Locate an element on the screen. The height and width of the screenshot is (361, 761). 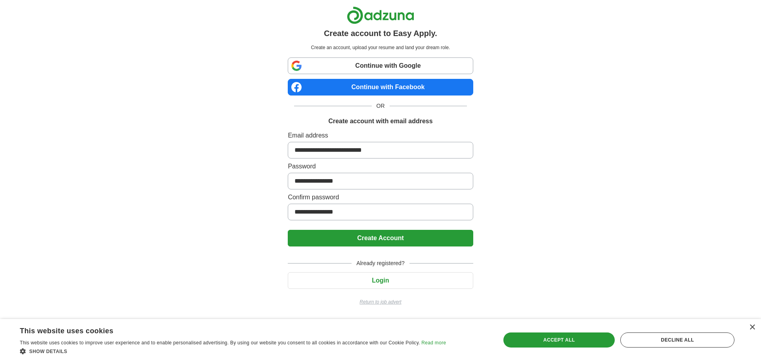
span: This website uses cookies to improve user experience and to enable personalised advertising. By u... is located at coordinates (220, 343).